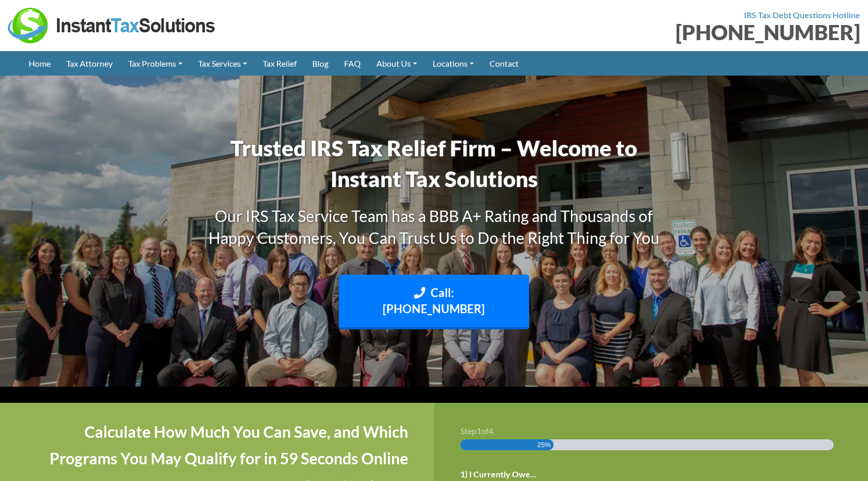 This screenshot has height=481, width=868. I want to click on span: 1, so click(478, 430).